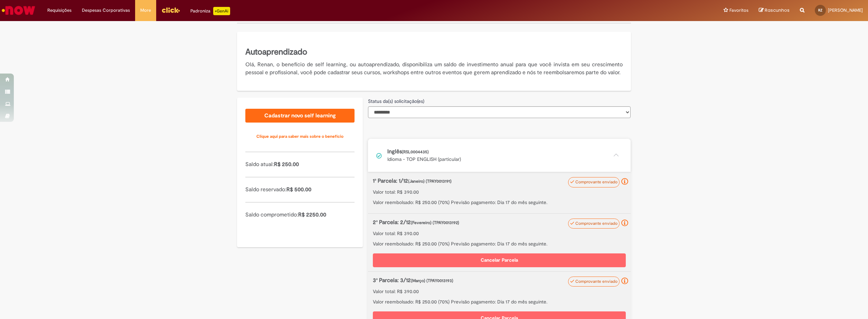  What do you see at coordinates (481, 280) in the screenshot?
I see `p: 3ª Parcela: 3/12` at bounding box center [481, 280].